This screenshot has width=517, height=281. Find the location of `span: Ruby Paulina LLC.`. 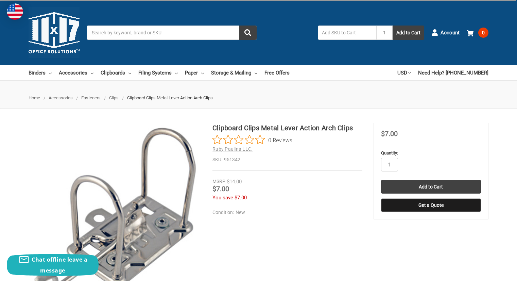

span: Ruby Paulina LLC. is located at coordinates (233, 149).